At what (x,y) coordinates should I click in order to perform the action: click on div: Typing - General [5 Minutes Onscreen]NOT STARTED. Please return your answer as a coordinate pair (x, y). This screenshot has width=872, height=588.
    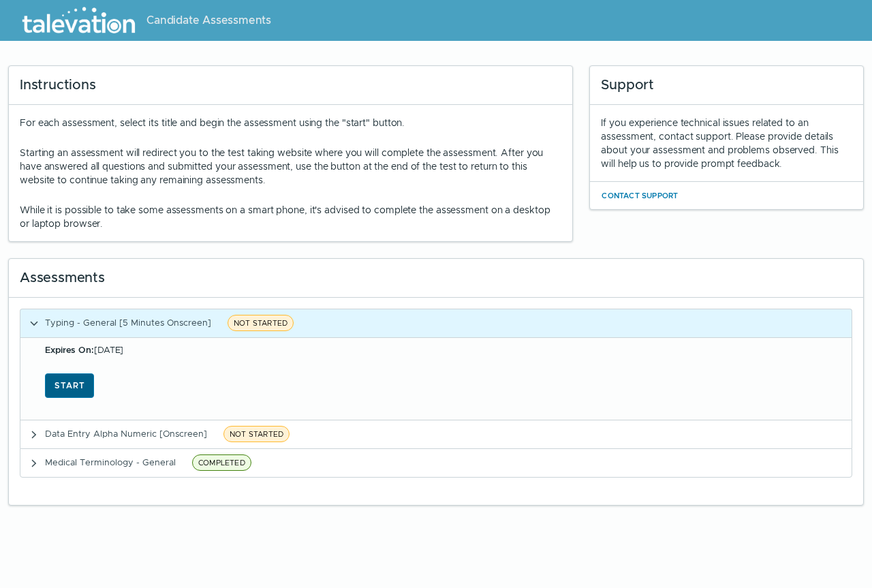
    Looking at the image, I should click on (436, 378).